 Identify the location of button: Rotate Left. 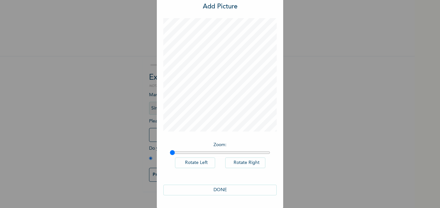
(195, 163).